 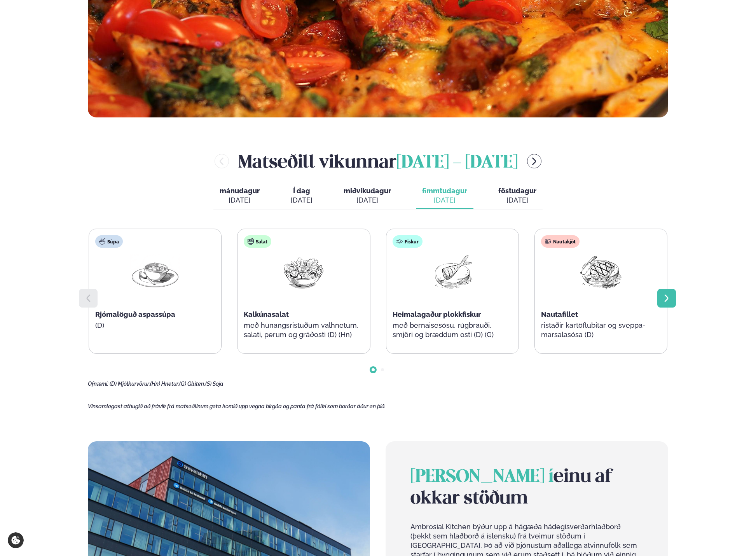 I want to click on img: Salad.png, so click(x=303, y=272).